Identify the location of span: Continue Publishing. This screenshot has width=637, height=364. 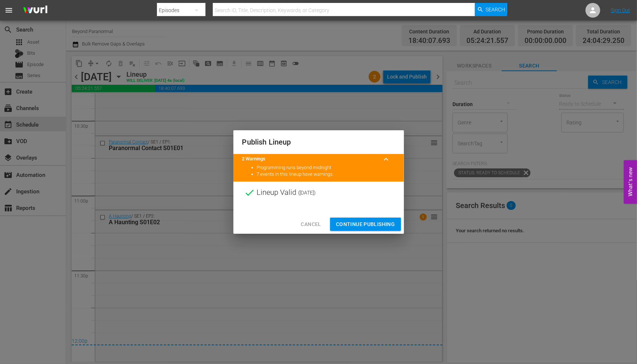
(365, 225).